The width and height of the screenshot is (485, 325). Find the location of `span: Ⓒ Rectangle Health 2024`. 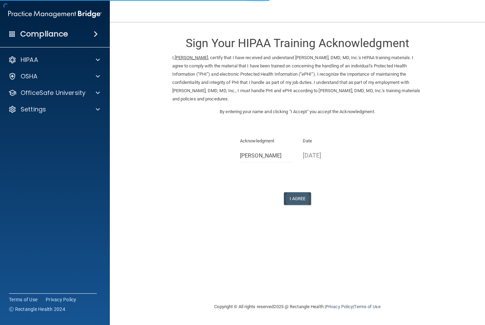

span: Ⓒ Rectangle Health 2024 is located at coordinates (37, 309).